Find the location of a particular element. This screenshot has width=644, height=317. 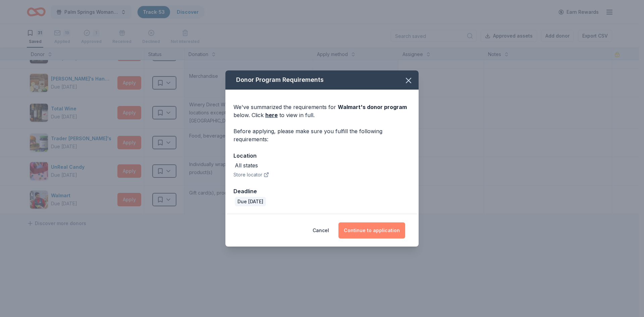

button: Continue to application is located at coordinates (372, 230).